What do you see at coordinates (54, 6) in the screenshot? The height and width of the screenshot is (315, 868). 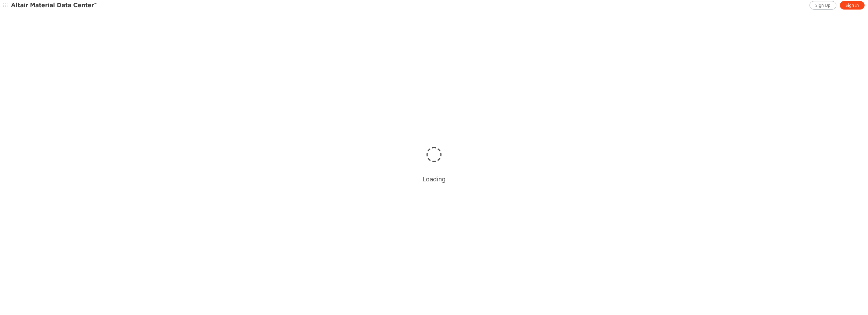 I see `img: Altair Material Data Center` at bounding box center [54, 6].